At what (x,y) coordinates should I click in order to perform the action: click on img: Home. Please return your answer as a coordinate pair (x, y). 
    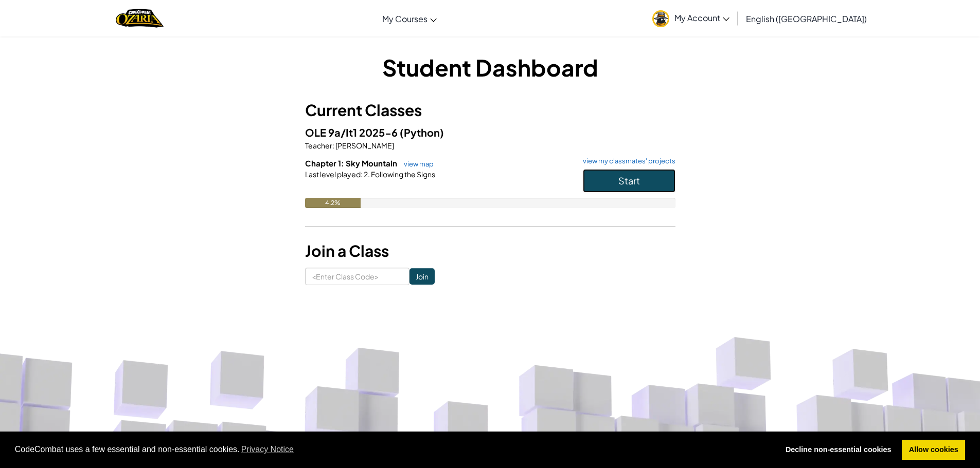
    Looking at the image, I should click on (139, 18).